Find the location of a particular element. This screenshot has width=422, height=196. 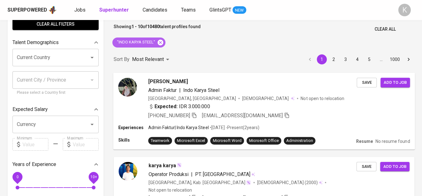

span: Indo Karya Steel is located at coordinates (201, 89).